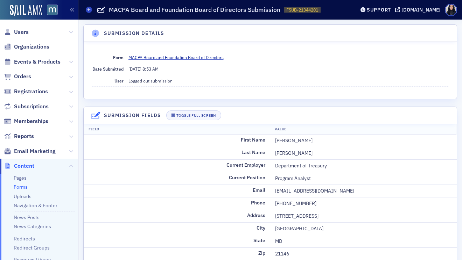  Describe the element at coordinates (24, 166) in the screenshot. I see `span: Content` at that location.